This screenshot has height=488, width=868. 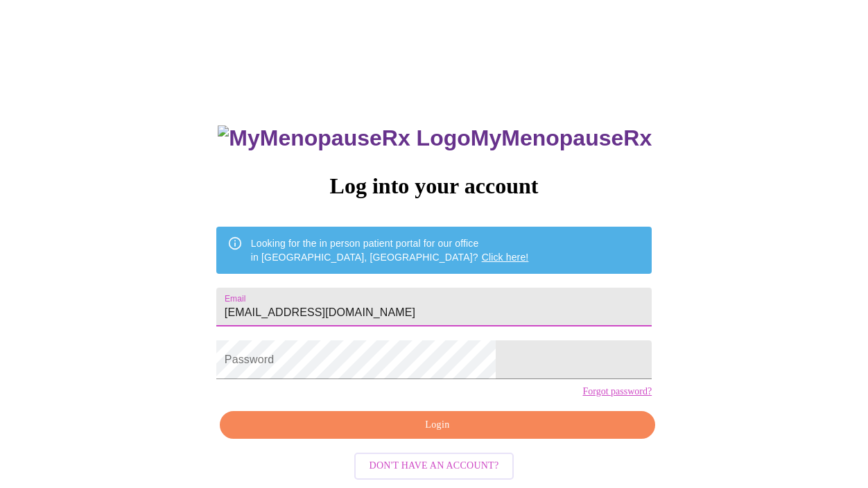 What do you see at coordinates (617, 392) in the screenshot?
I see `a: Forgot password?` at bounding box center [617, 392].